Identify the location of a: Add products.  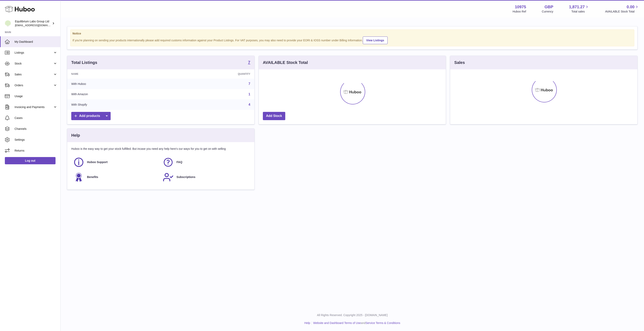
(91, 116).